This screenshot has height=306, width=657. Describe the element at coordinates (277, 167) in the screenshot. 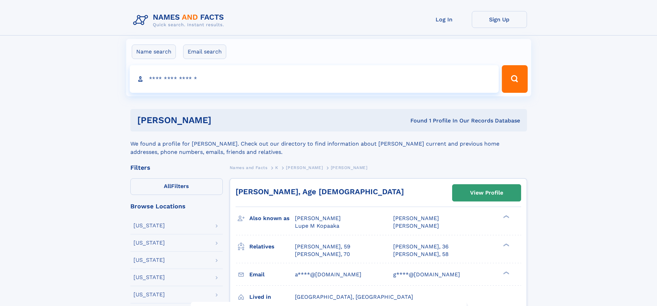

I see `a: K` at that location.